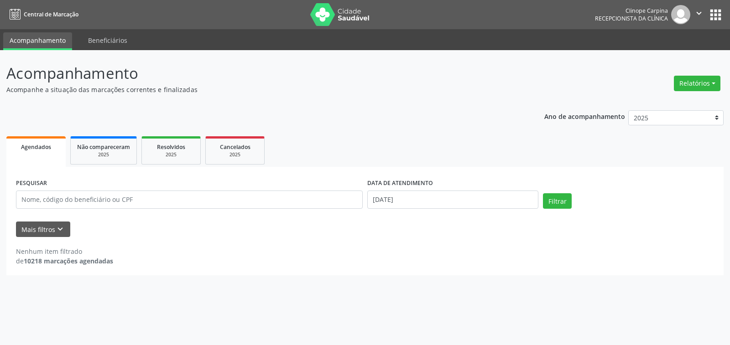 This screenshot has width=730, height=345. I want to click on input: Selecione um intervalo, so click(452, 200).